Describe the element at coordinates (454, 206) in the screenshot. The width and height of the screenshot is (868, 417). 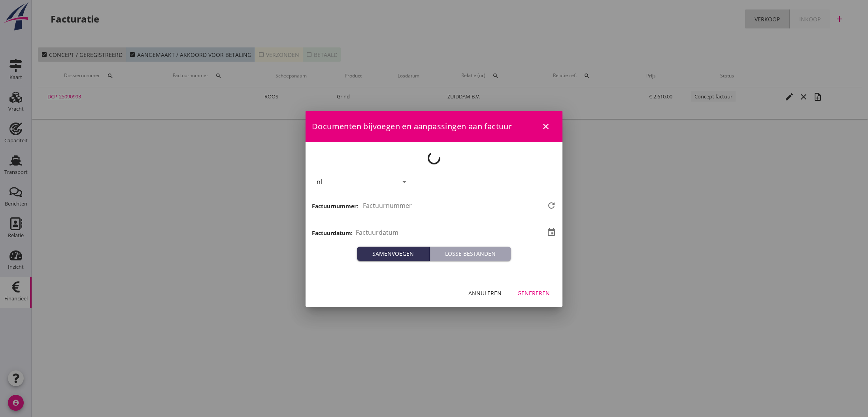
I see `input: Factuurnummer` at that location.